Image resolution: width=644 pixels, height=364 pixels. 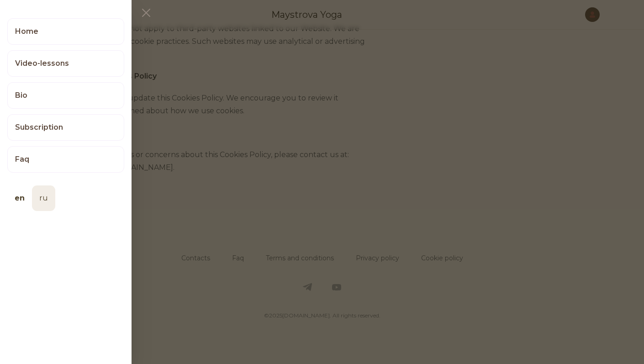 What do you see at coordinates (66, 95) in the screenshot?
I see `a: Bio` at bounding box center [66, 95].